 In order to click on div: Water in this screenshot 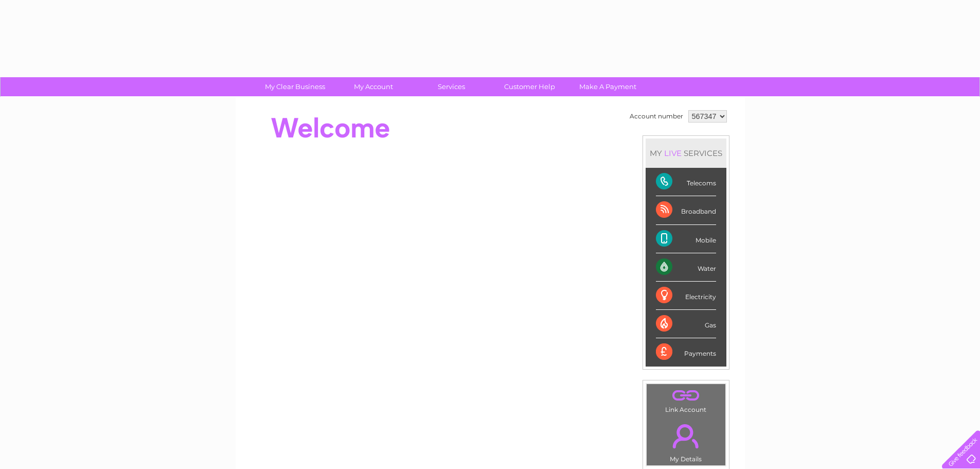, I will do `click(686, 267)`.